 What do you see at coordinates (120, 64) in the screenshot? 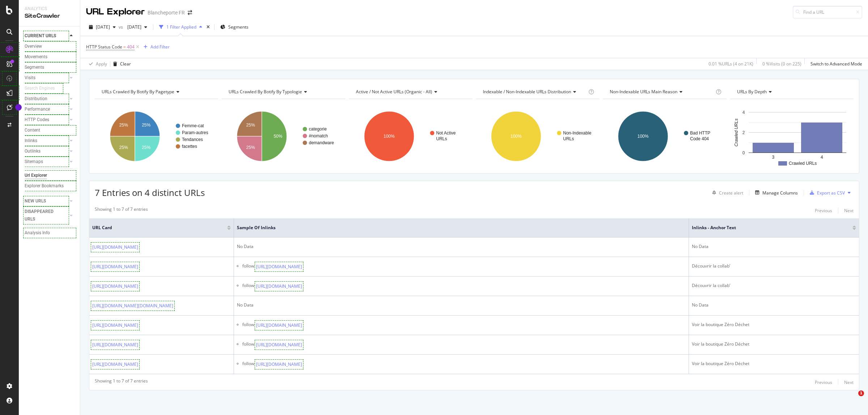
I see `button: Clear` at bounding box center [120, 64].